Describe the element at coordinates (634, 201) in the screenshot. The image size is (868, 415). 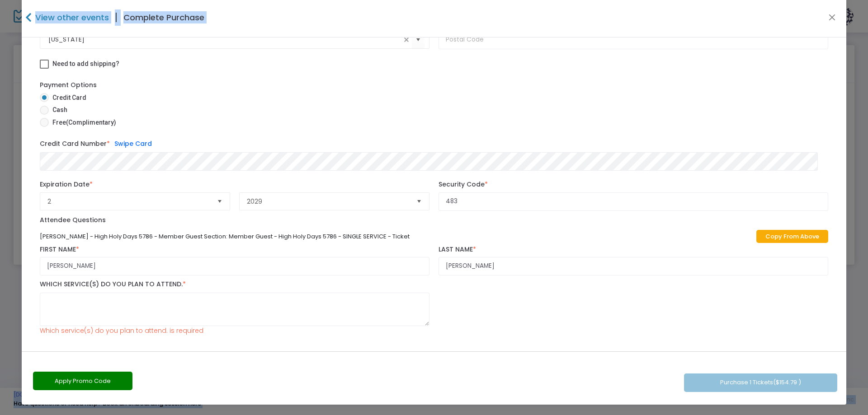
I see `input: Security Code` at that location.